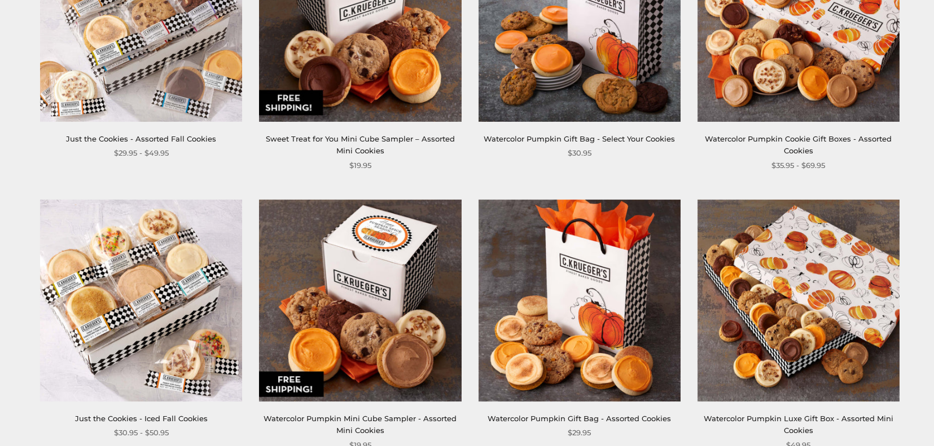 Image resolution: width=934 pixels, height=446 pixels. What do you see at coordinates (141, 139) in the screenshot?
I see `a: Just the Cookies - Assorted Fall Cookies` at bounding box center [141, 139].